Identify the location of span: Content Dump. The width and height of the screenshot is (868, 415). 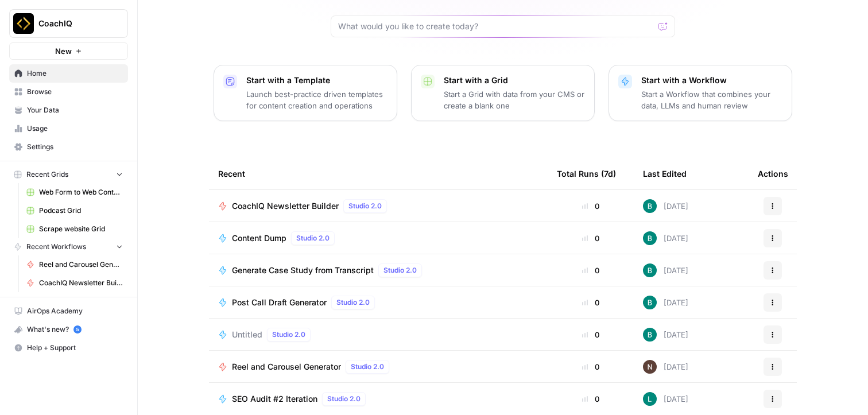
(259, 238).